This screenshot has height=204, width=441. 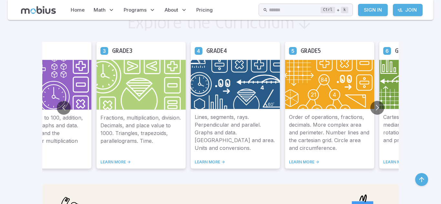 I want to click on p: Order of operations, fractions, decimals. More complex area and perimeter. Number lines and the c..., so click(x=329, y=133).